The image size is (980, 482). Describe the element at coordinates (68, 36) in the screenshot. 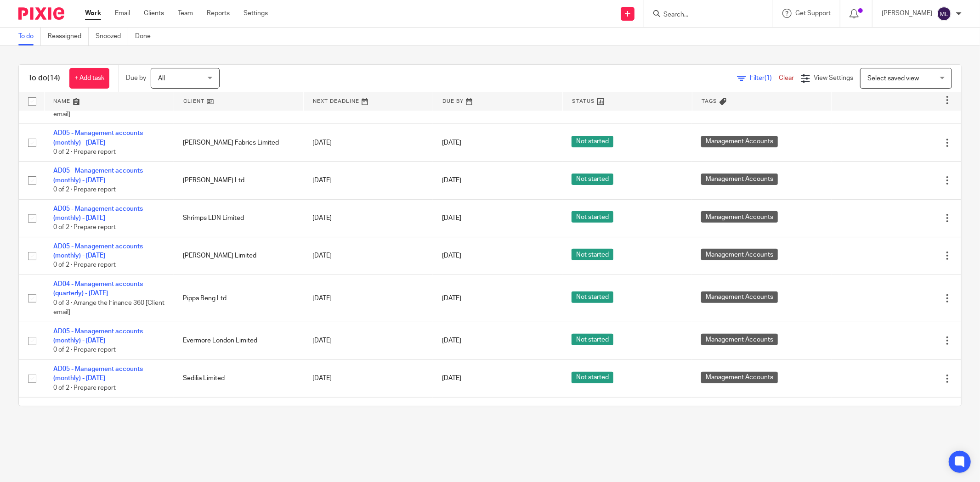

I see `a: Reassigned` at that location.